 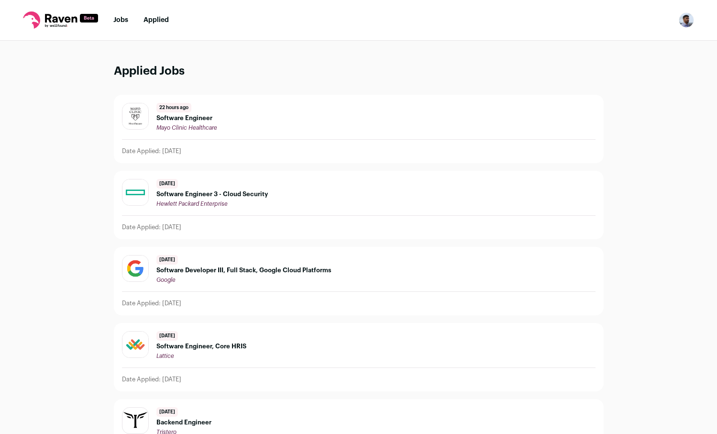 What do you see at coordinates (687, 20) in the screenshot?
I see `button: Open dropdown` at bounding box center [687, 20].